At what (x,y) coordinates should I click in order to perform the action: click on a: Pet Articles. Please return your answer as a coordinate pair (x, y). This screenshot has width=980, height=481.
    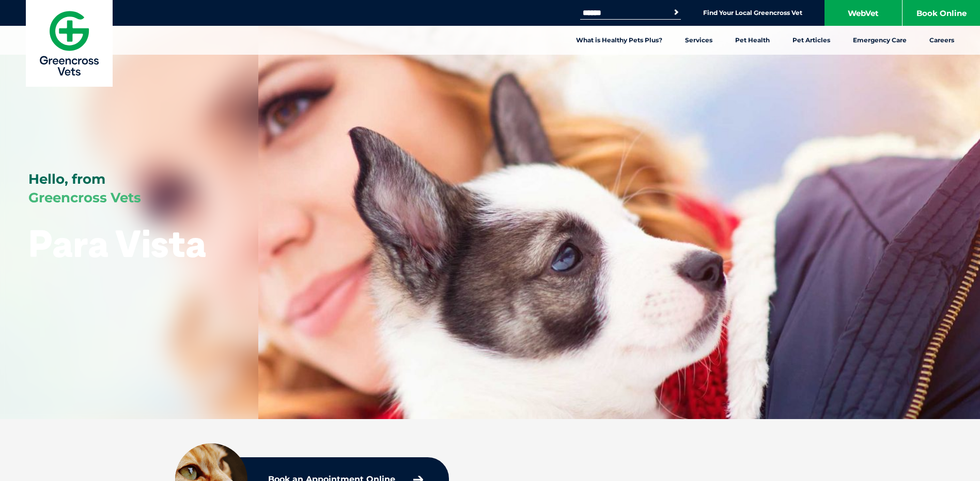
    Looking at the image, I should click on (811, 40).